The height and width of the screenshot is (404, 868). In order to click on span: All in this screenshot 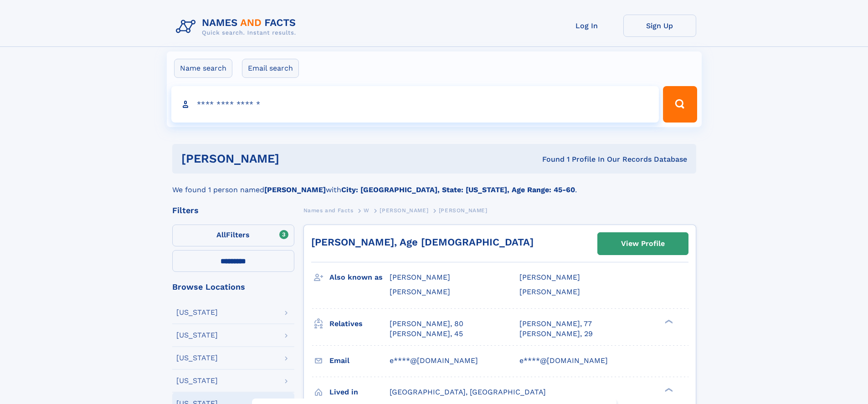, I will do `click(221, 234)`.